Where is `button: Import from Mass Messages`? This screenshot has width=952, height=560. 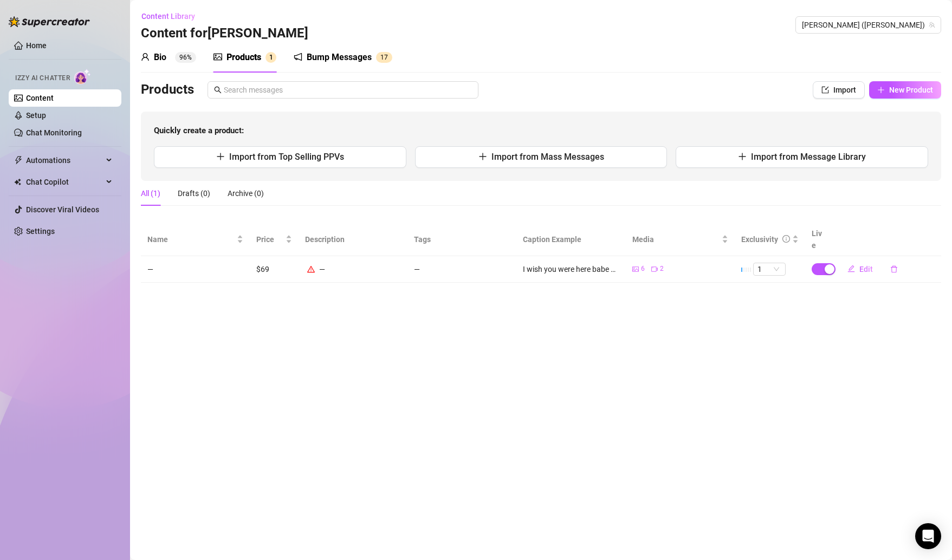
button: Import from Mass Messages is located at coordinates (541, 157).